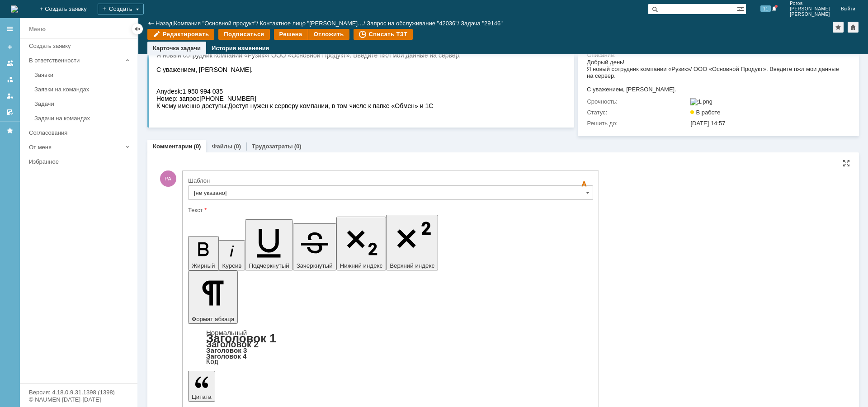 This screenshot has width=868, height=407. Describe the element at coordinates (83, 103) in the screenshot. I see `a: Задачи` at that location.